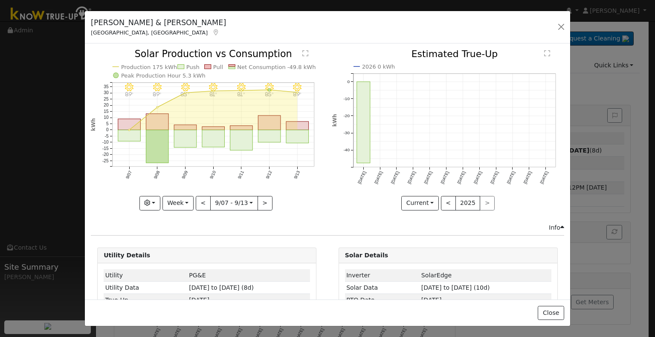  Describe the element at coordinates (178, 204) in the screenshot. I see `button: Week` at that location.